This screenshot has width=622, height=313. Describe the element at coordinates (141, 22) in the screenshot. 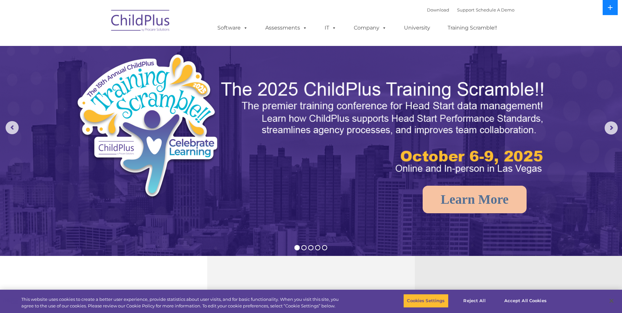

I see `img: ChildPlus by Procare Solutions` at that location.